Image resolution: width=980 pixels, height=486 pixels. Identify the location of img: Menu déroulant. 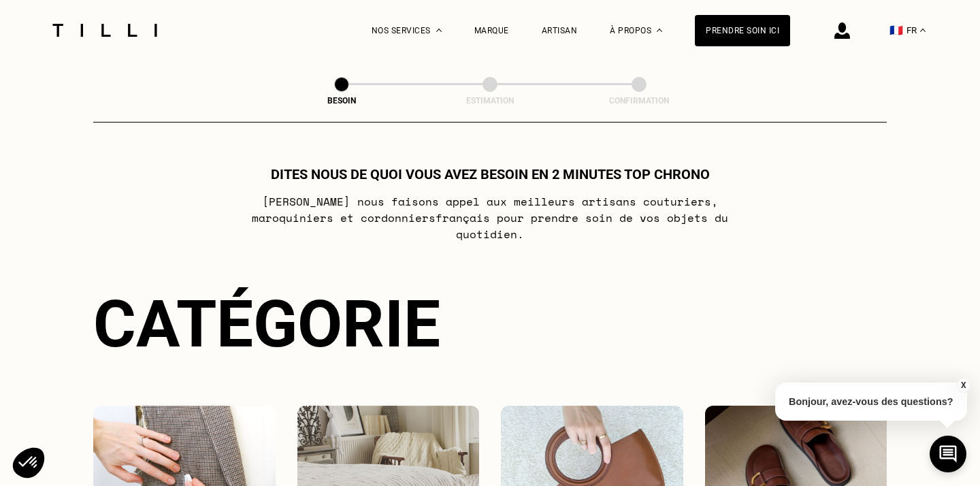
(439, 30).